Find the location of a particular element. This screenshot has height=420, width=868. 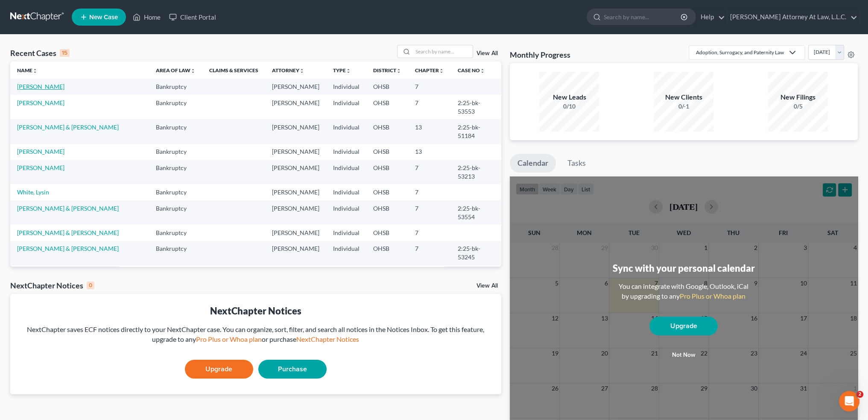

a: Calendar is located at coordinates (533, 163).